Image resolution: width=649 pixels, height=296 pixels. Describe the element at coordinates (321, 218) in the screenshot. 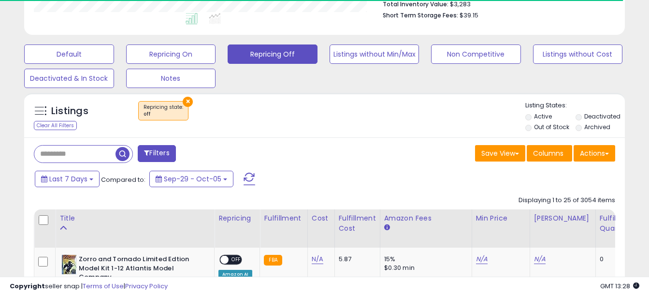

I see `div: Cost` at that location.